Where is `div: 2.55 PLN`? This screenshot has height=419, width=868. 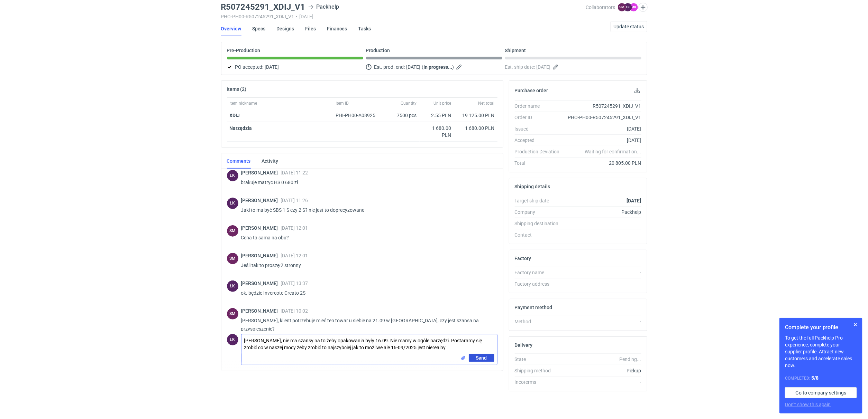 div: 2.55 PLN is located at coordinates (437, 115).